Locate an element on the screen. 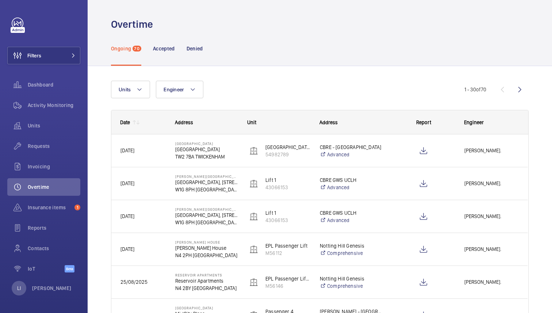 Image resolution: width=552 pixels, height=313 pixels. p: EPL Passenger Lift No 1 is located at coordinates (288, 279).